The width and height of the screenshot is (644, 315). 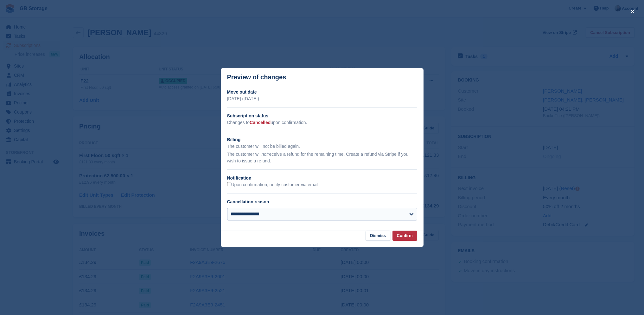 What do you see at coordinates (273, 185) in the screenshot?
I see `label: Upon confirmation, notify customer via email.` at bounding box center [273, 185].